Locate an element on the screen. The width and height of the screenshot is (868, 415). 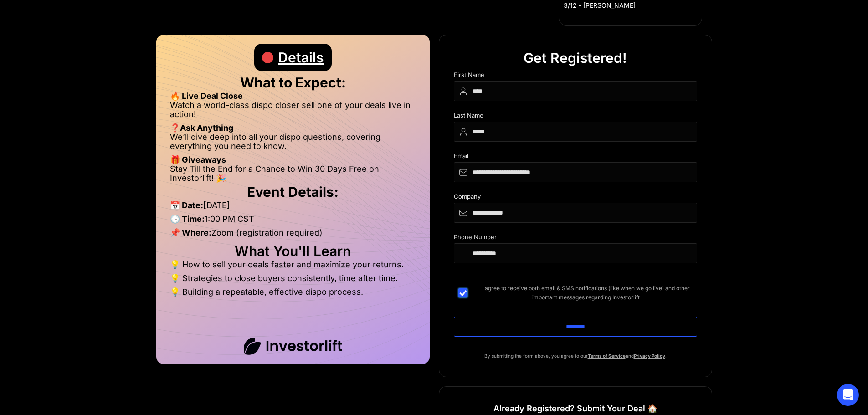
a: Privacy Policy is located at coordinates (649, 356).